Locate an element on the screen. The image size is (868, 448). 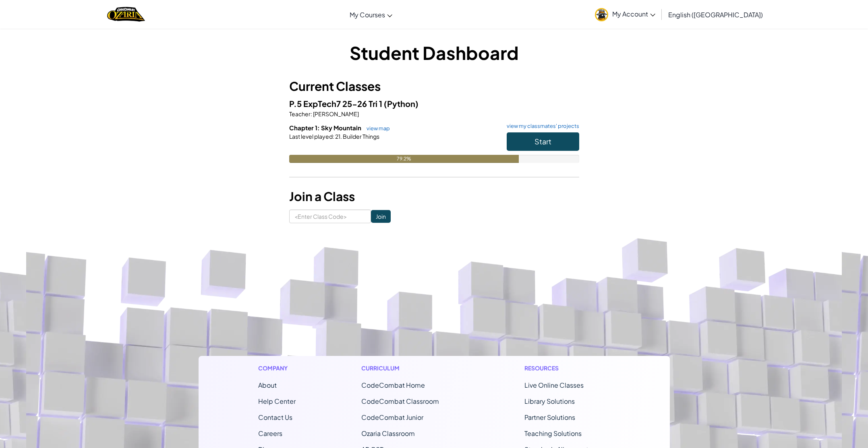
span: 21. is located at coordinates (338, 136).